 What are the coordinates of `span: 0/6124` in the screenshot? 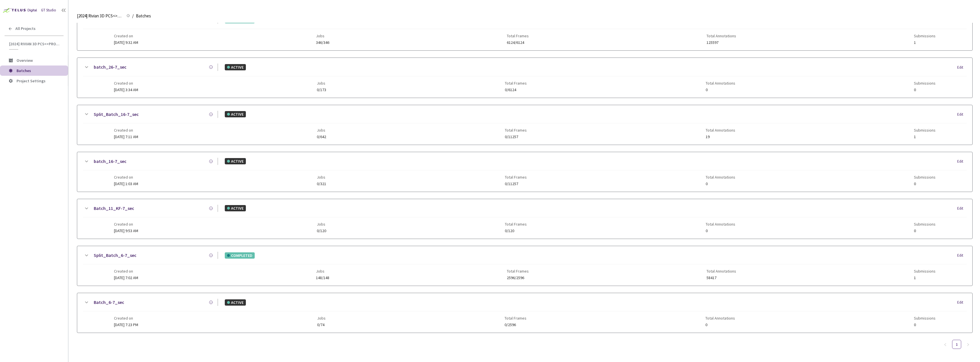 It's located at (515, 90).